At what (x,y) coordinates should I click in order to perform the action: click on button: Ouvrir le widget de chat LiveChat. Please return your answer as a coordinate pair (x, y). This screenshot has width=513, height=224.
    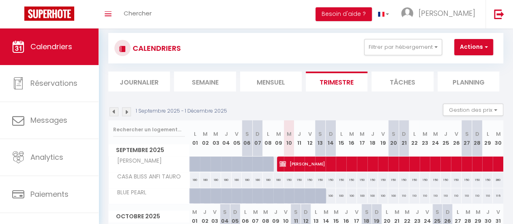
    Looking at the image, I should click on (19, 15).